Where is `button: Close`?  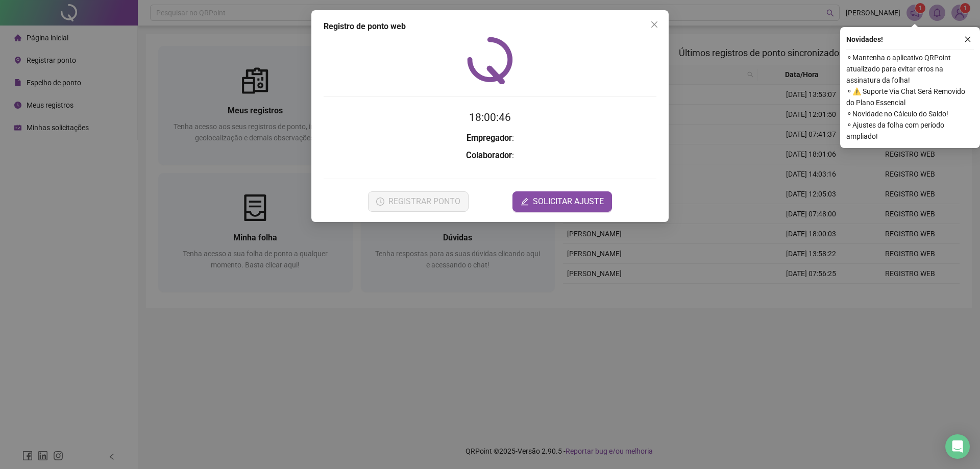
button: Close is located at coordinates (655, 25).